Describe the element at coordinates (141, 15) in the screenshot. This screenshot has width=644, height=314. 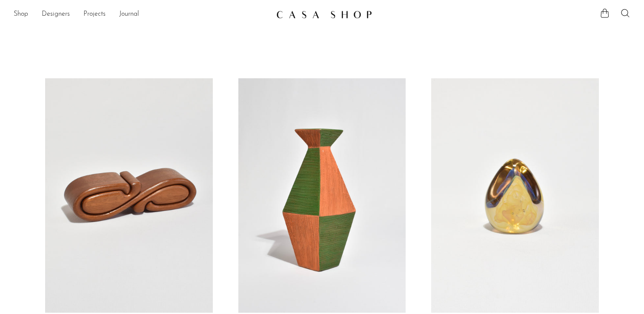
I see `nav: Desktop navigation` at that location.